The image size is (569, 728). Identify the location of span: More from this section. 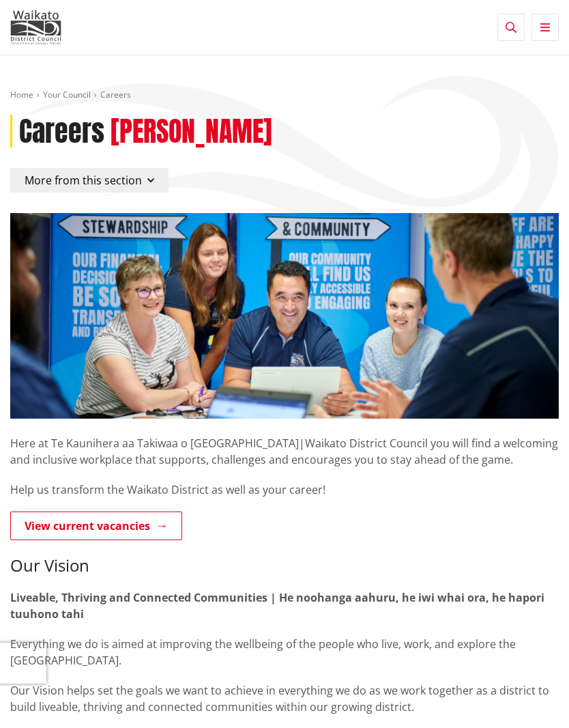
(83, 180).